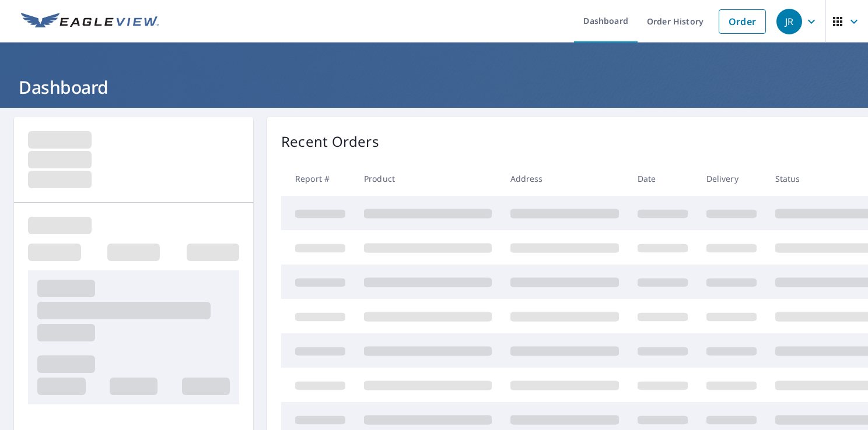 The height and width of the screenshot is (430, 868). What do you see at coordinates (434, 87) in the screenshot?
I see `h1: Dashboard` at bounding box center [434, 87].